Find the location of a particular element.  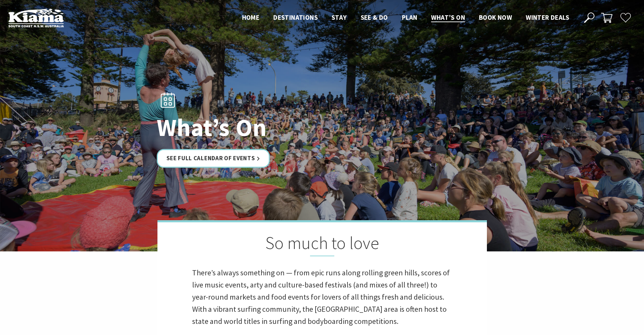

span: Stay is located at coordinates (339, 18).